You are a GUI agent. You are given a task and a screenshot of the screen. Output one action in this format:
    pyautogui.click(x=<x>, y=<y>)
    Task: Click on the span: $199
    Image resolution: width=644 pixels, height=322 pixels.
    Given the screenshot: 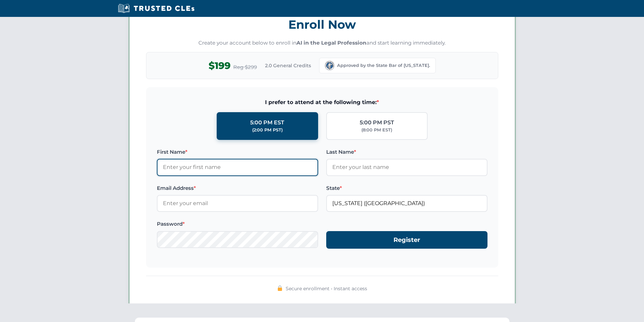 What is the action you would take?
    pyautogui.click(x=219, y=66)
    